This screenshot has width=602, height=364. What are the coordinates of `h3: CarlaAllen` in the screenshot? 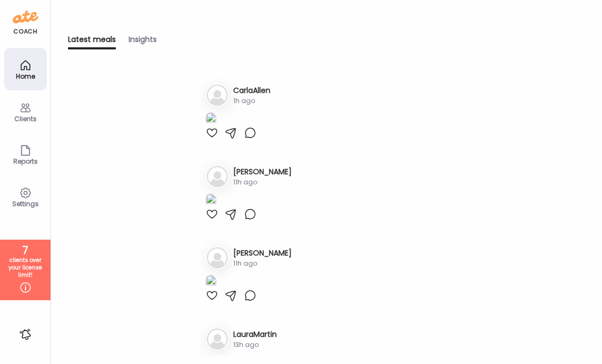 It's located at (252, 91).